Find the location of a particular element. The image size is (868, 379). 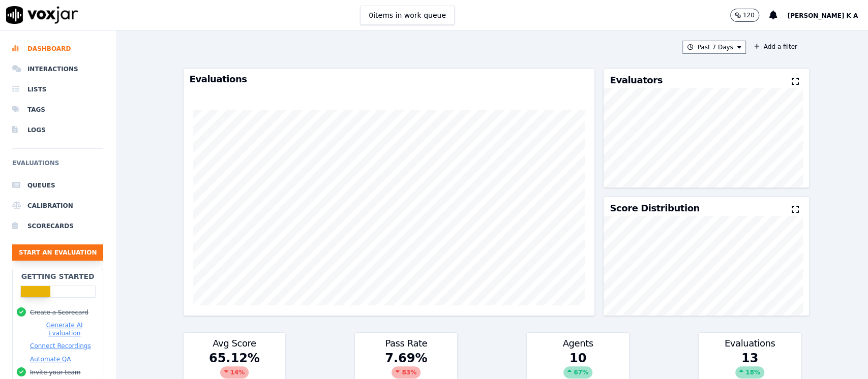

h3: Evaluators is located at coordinates (635, 80).